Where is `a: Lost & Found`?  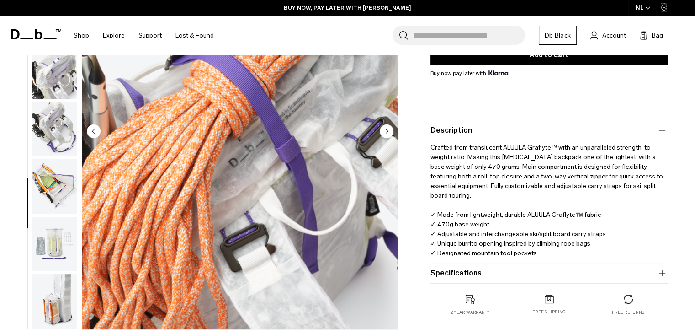
a: Lost & Found is located at coordinates (195, 35).